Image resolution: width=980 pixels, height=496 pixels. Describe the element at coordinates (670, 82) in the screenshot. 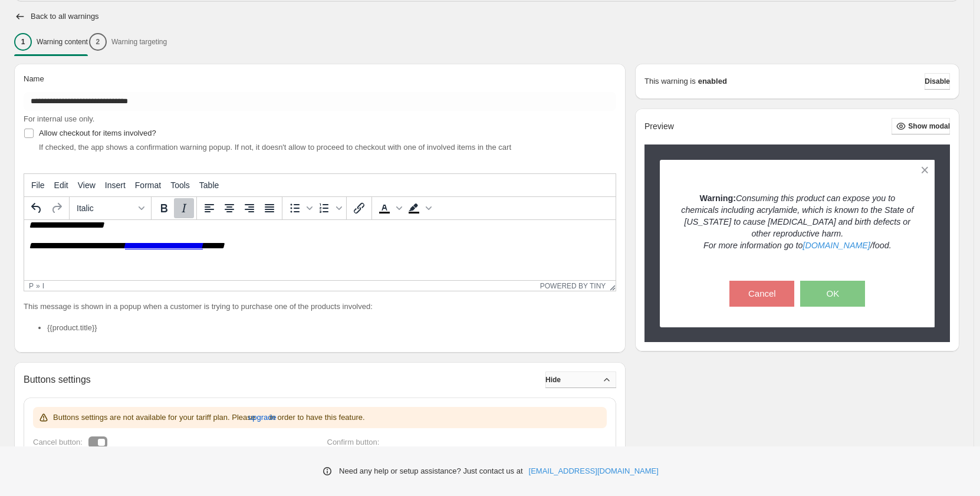

I see `p: This warning is` at that location.